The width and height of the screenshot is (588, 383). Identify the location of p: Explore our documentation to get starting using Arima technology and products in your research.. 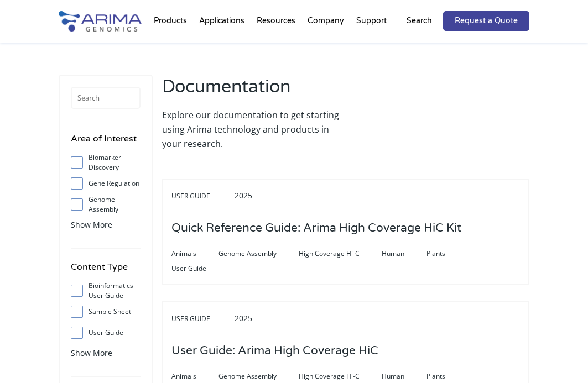
(251, 129).